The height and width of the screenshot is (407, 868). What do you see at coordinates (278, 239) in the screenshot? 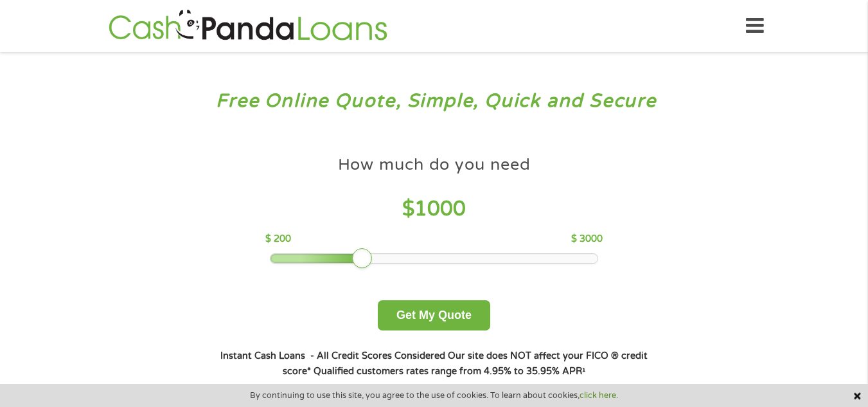
I see `p: $ 200` at bounding box center [278, 239].